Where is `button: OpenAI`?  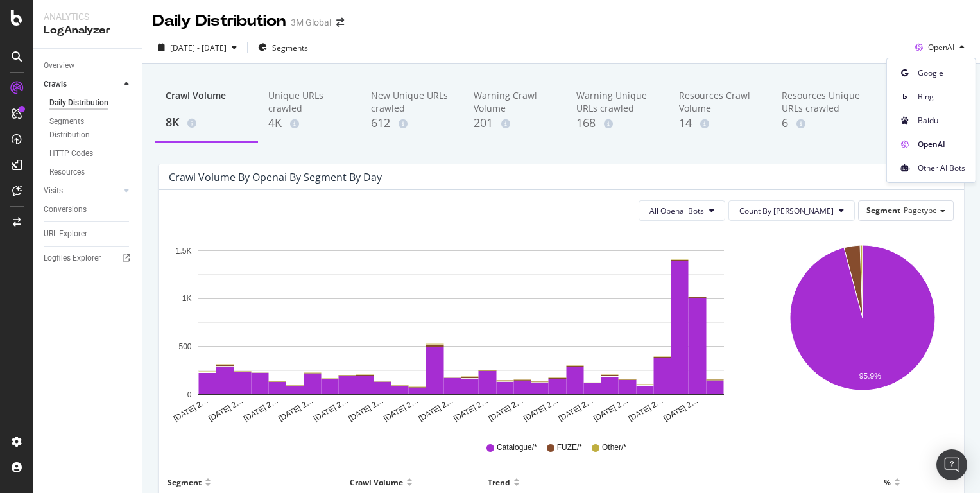 button: OpenAI is located at coordinates (940, 48).